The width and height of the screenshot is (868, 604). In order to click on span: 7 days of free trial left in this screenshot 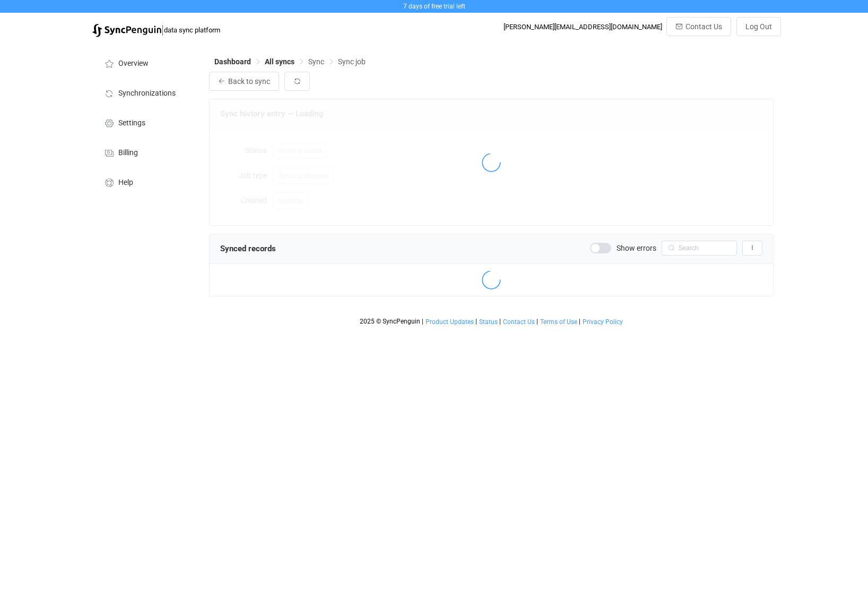, I will do `click(434, 6)`.